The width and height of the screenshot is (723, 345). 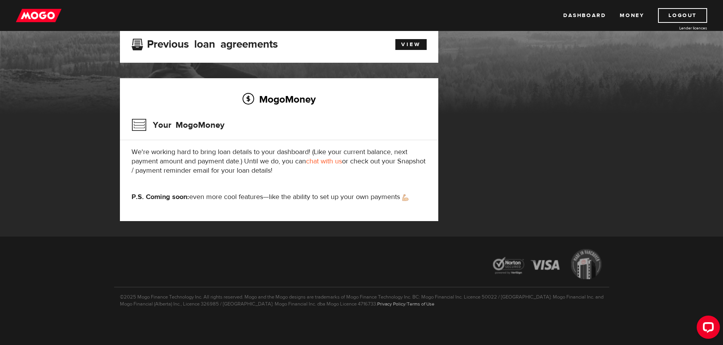 I want to click on a: Dashboard, so click(x=585, y=15).